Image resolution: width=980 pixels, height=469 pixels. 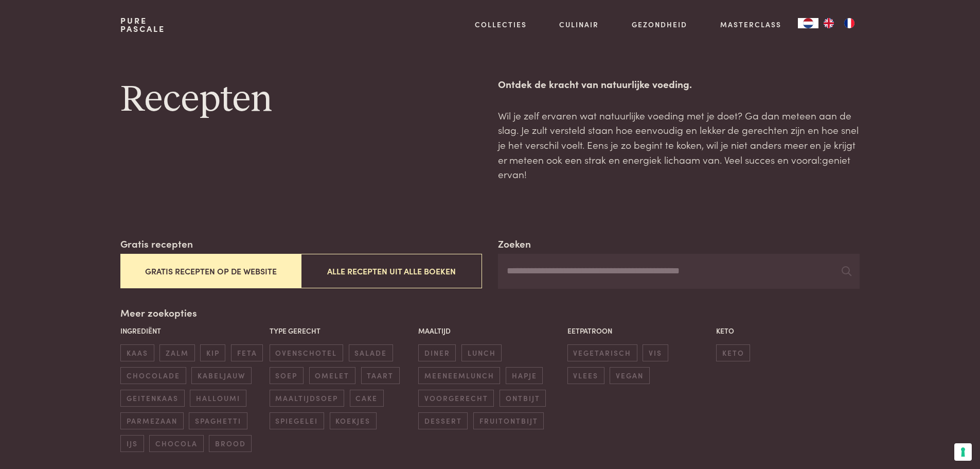 I want to click on span: kabeljauw, so click(x=221, y=375).